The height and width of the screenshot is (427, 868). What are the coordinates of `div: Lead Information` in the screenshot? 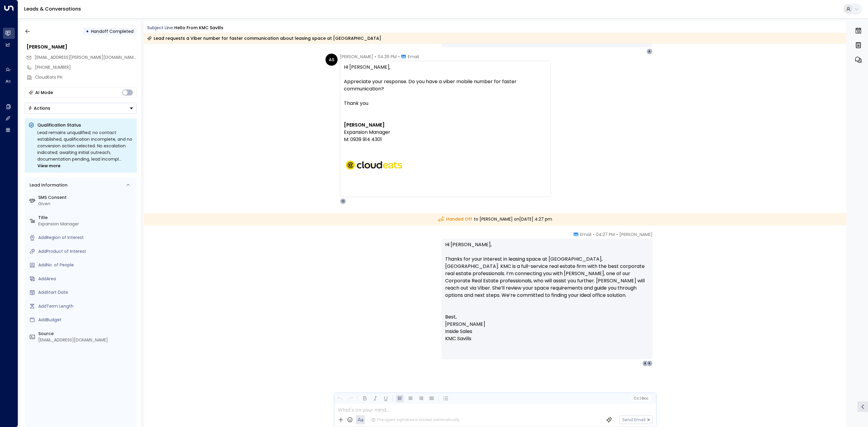 It's located at (47, 185).